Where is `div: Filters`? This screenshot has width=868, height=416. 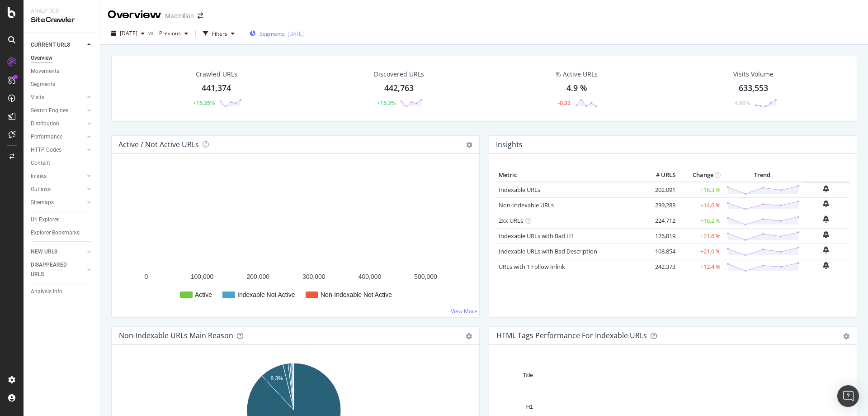
div: Filters is located at coordinates (219, 33).